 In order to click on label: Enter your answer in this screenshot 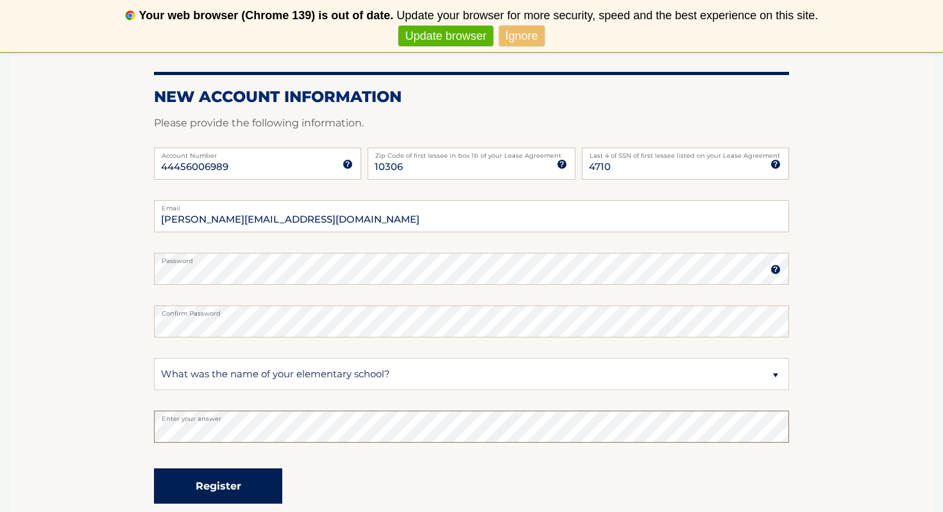, I will do `click(472, 416)`.